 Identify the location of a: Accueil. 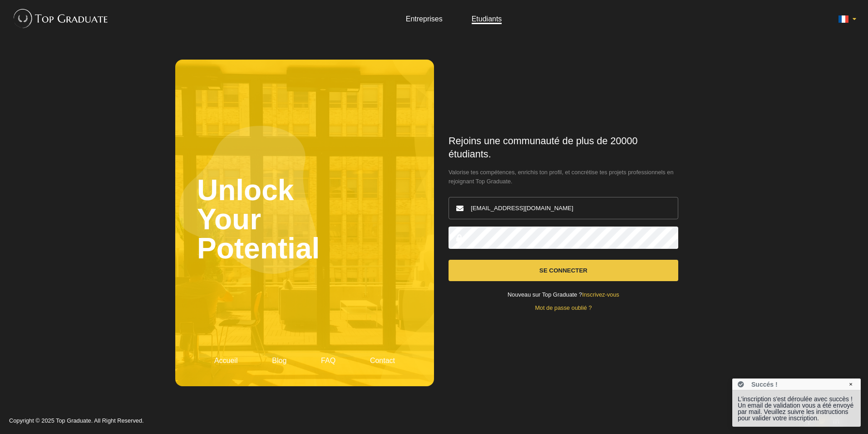
(227, 360).